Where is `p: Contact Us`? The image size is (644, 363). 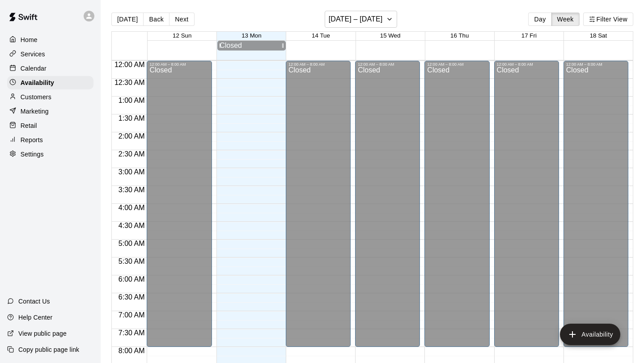
p: Contact Us is located at coordinates (34, 301).